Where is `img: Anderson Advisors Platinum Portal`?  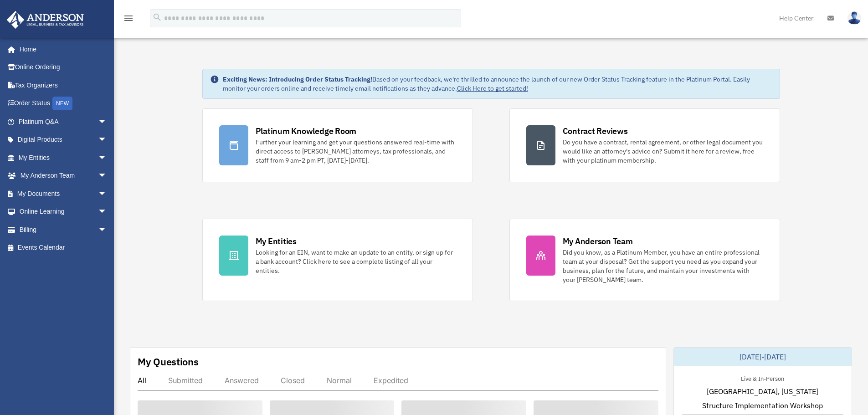
img: Anderson Advisors Platinum Portal is located at coordinates (45, 20).